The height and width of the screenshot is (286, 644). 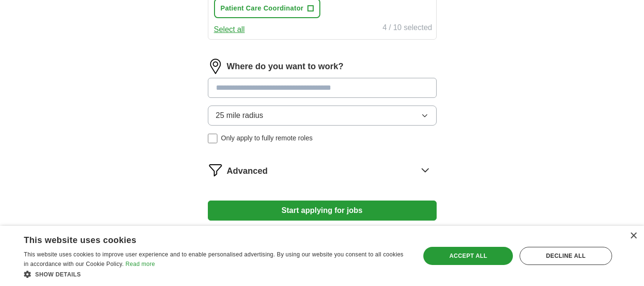 I want to click on button: Select all, so click(x=230, y=30).